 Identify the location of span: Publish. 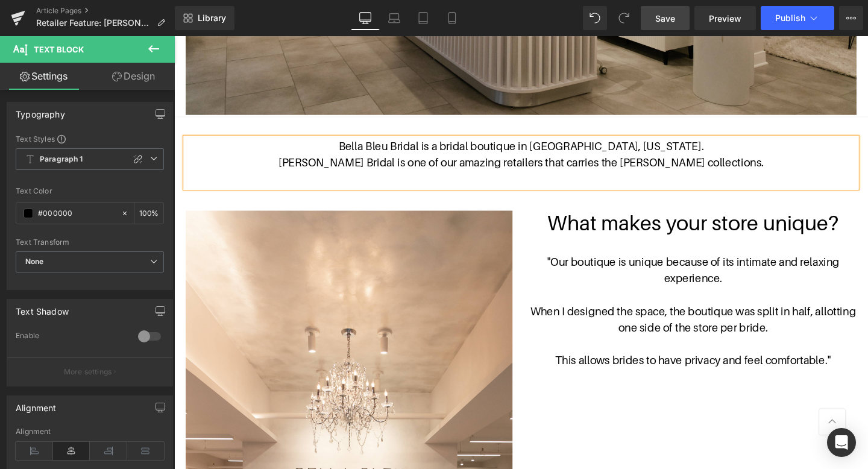
(791, 18).